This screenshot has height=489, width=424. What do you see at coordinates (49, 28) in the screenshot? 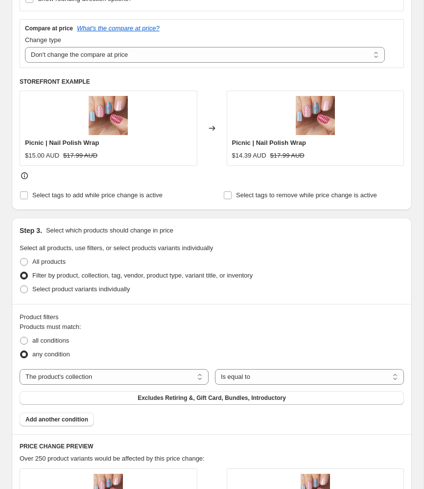
I see `h3: Compare at price` at bounding box center [49, 28].